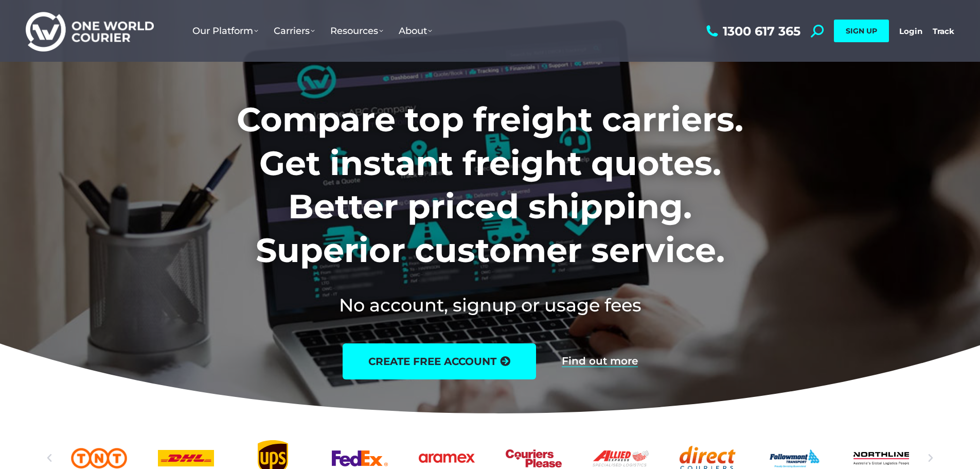 This screenshot has height=469, width=980. Describe the element at coordinates (294, 31) in the screenshot. I see `span: Carriers` at that location.